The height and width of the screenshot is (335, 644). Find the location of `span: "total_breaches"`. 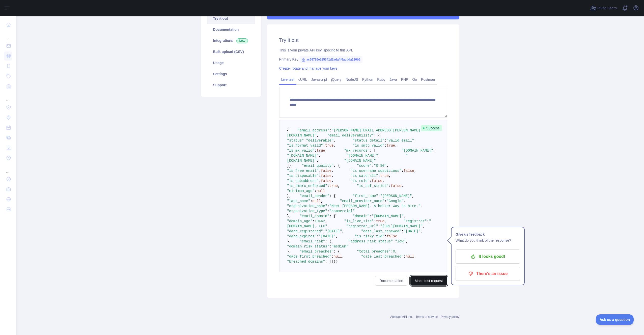

span: "total_breaches" is located at coordinates (374, 252).